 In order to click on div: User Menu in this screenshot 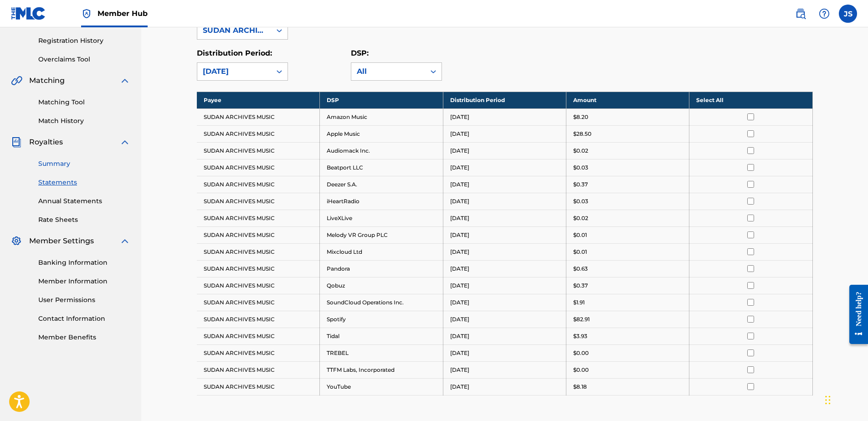, I will do `click(848, 14)`.